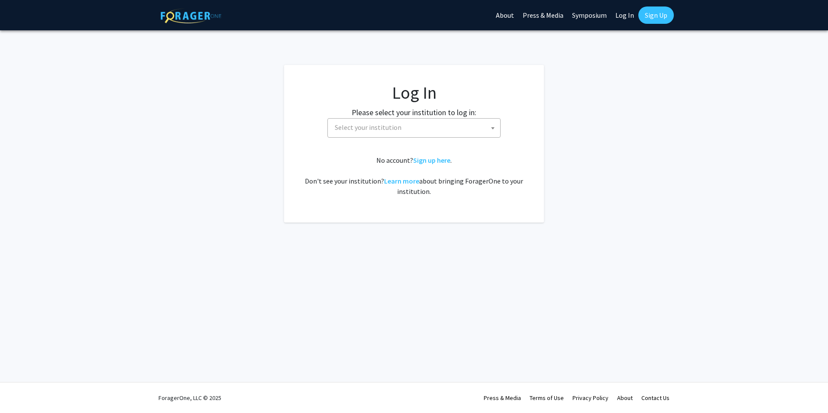  I want to click on label: Please select your institution to log in:, so click(414, 112).